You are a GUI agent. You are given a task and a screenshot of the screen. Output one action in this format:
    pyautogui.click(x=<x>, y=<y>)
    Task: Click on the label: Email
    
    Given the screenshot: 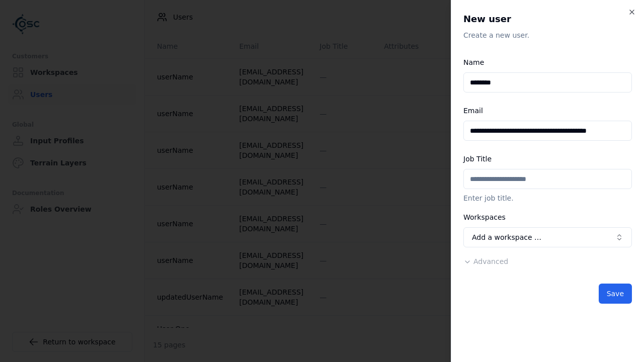 What is the action you would take?
    pyautogui.click(x=473, y=111)
    